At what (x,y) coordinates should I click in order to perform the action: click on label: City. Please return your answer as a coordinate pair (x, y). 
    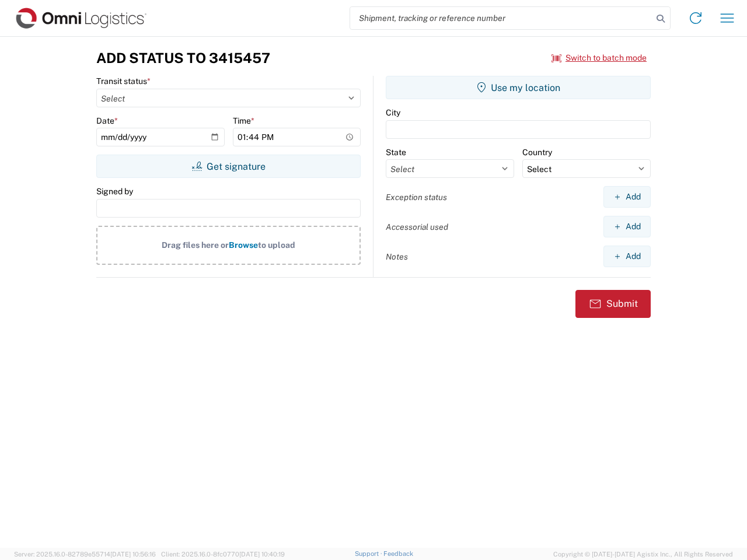
    Looking at the image, I should click on (393, 113).